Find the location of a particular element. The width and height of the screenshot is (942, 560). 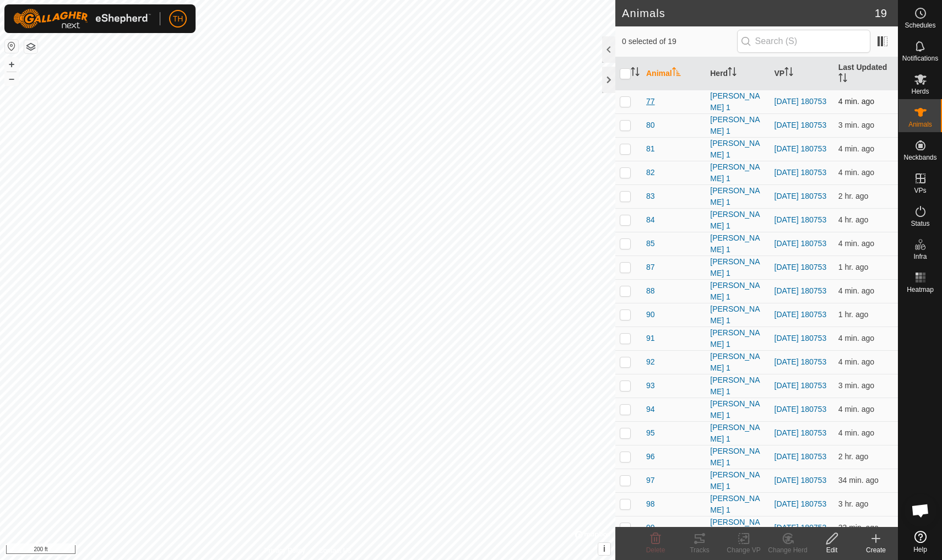

div: Tracks is located at coordinates (699, 550).